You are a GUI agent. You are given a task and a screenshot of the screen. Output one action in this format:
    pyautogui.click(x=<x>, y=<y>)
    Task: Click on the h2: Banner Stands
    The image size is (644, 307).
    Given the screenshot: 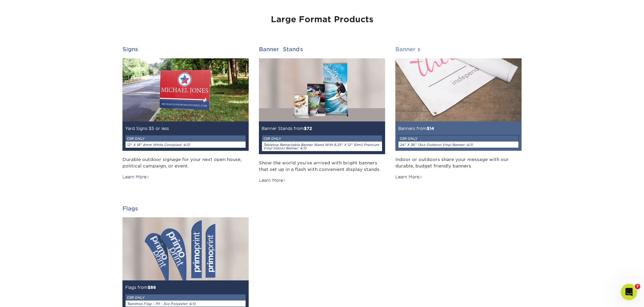 What is the action you would take?
    pyautogui.click(x=322, y=49)
    